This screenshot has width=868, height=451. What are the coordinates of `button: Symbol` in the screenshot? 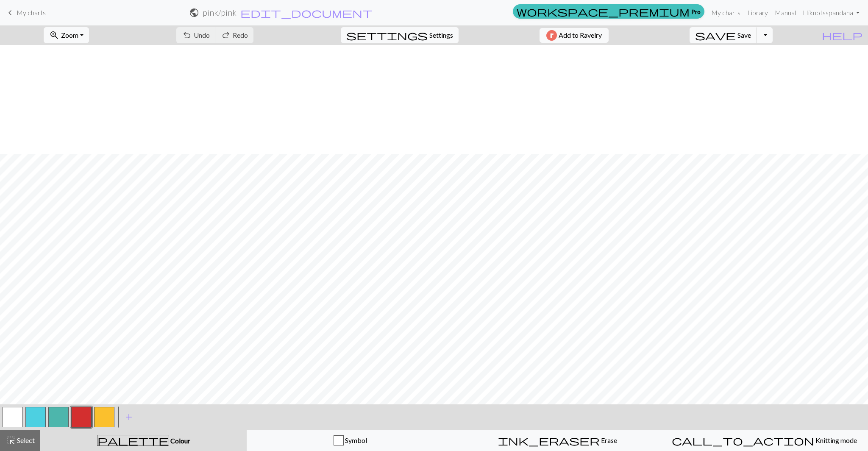 It's located at (350, 440).